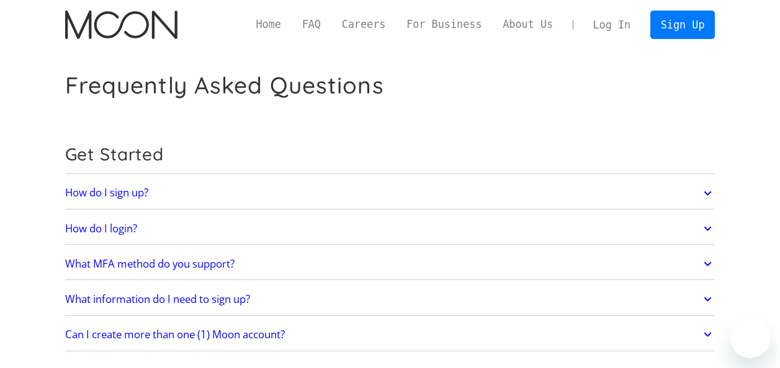 The height and width of the screenshot is (368, 780). I want to click on a: Log In, so click(612, 25).